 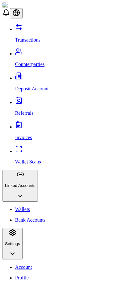 What do you see at coordinates (21, 5) in the screenshot?
I see `img: ShieldPay Logo` at bounding box center [21, 5].